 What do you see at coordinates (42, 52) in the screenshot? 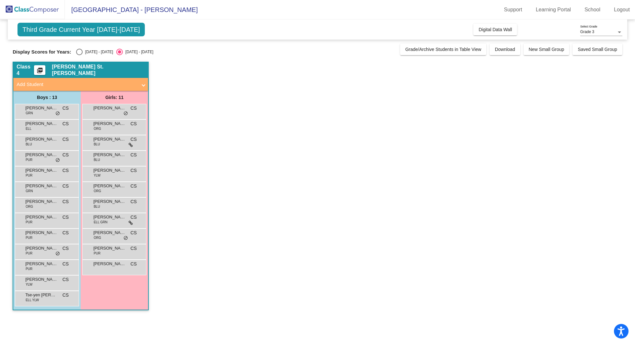
I see `span: Display Scores for Years:` at bounding box center [42, 52].